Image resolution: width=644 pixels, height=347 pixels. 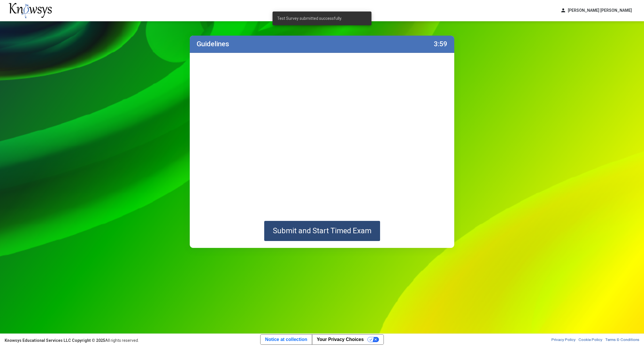 I want to click on a: Privacy Policy, so click(x=564, y=340).